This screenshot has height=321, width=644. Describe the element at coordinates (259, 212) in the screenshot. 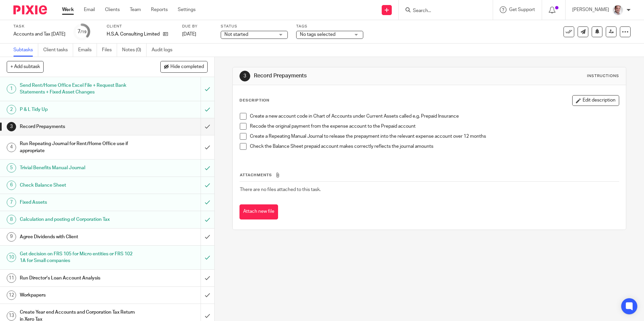

I see `button: Attach new file` at that location.